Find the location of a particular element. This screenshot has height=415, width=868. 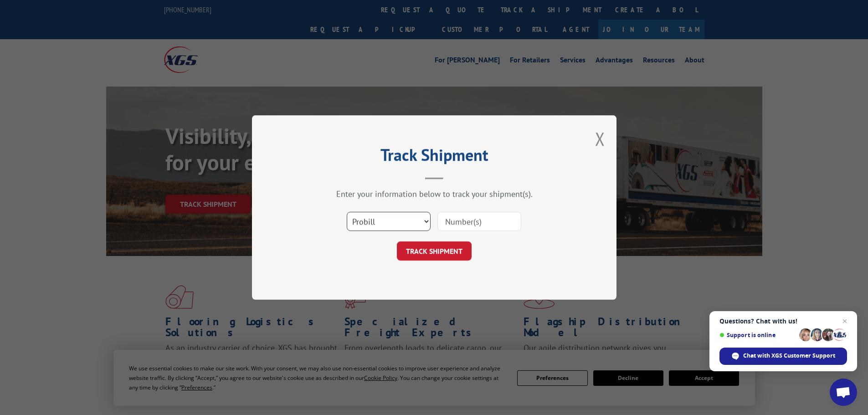

button: Close modal is located at coordinates (600, 139).